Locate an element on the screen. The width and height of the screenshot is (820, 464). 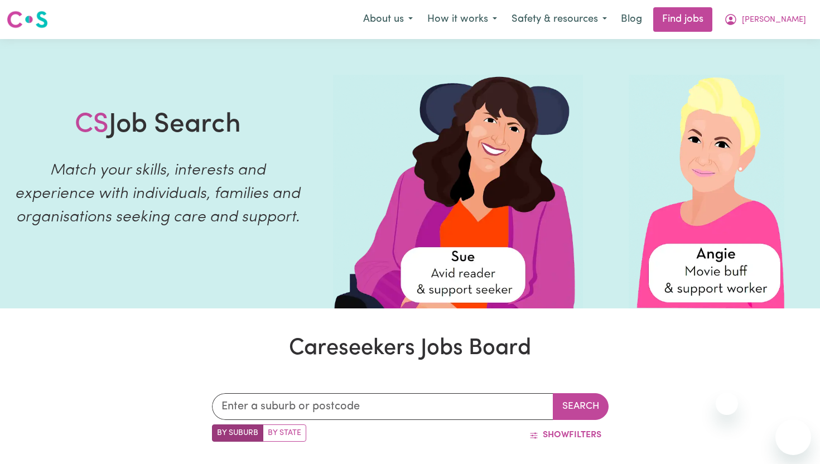
input: Enter a suburb or postcode is located at coordinates (383, 407).